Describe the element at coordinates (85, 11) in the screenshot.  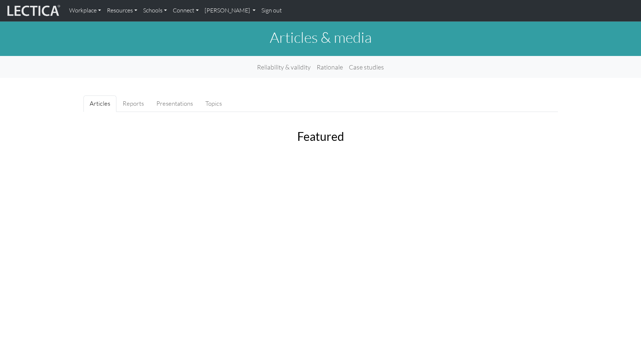
I see `a: Workplace` at that location.